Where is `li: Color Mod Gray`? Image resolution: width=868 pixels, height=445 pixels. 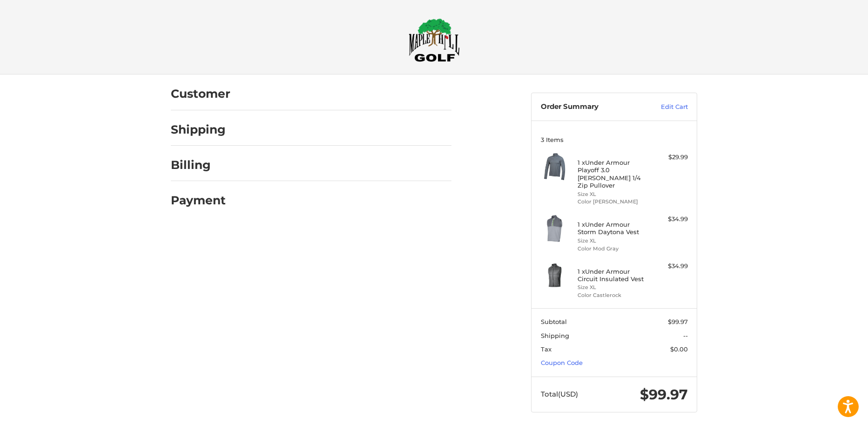 li: Color Mod Gray is located at coordinates (613, 249).